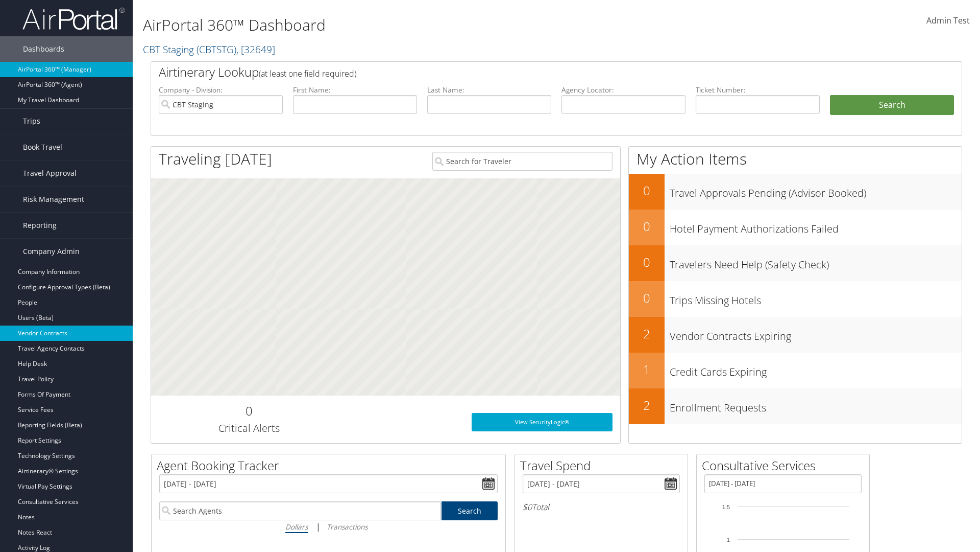  I want to click on a: 0Trips Missing Hotels, so click(795, 299).